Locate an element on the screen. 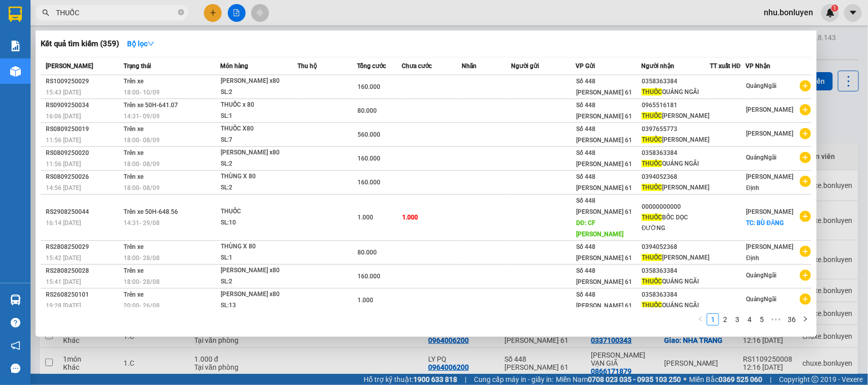 The image size is (868, 385). div: RS0909250034 is located at coordinates (83, 105).